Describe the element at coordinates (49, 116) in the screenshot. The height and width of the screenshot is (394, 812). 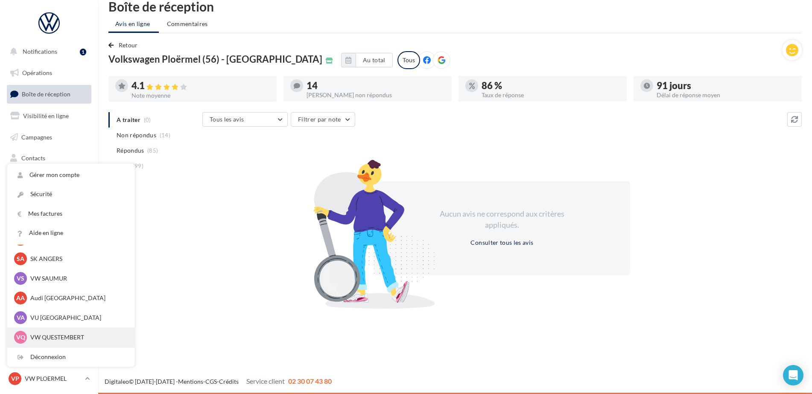
I see `a: Visibilité en ligne` at that location.